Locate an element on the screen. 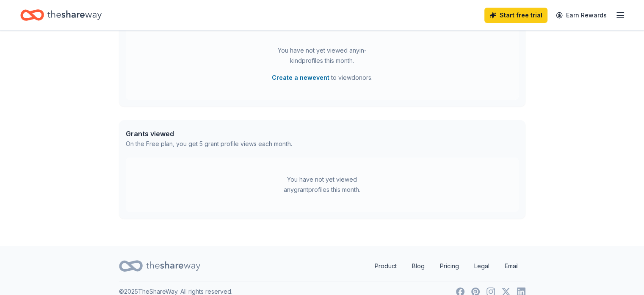  a: Home is located at coordinates (61, 15).